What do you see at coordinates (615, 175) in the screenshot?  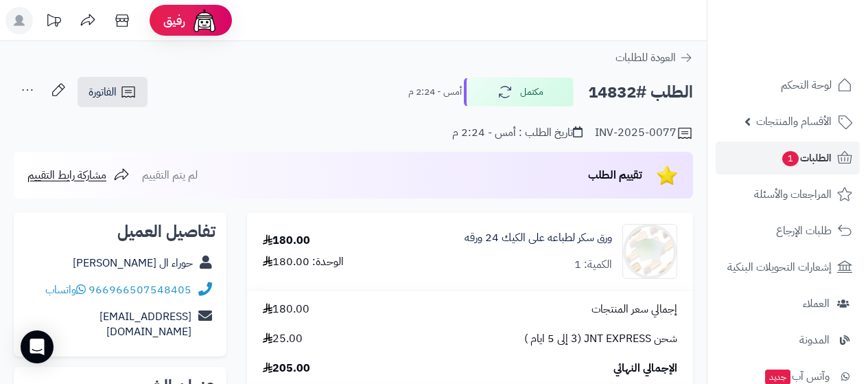 I see `span: تقييم الطلب` at bounding box center [615, 175].